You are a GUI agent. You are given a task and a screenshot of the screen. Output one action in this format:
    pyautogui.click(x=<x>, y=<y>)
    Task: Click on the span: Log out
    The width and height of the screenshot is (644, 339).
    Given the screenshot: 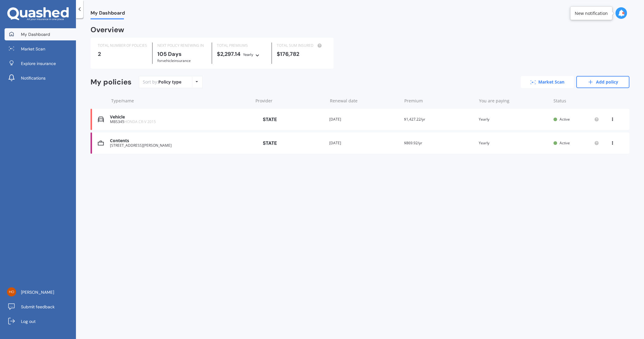 What is the action you would take?
    pyautogui.click(x=28, y=322)
    